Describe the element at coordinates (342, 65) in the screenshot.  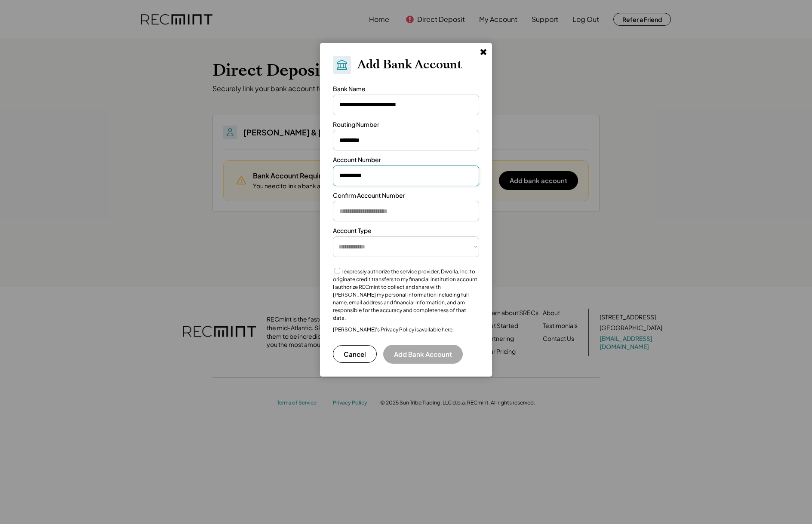
I see `img: Bank.svg` at that location.